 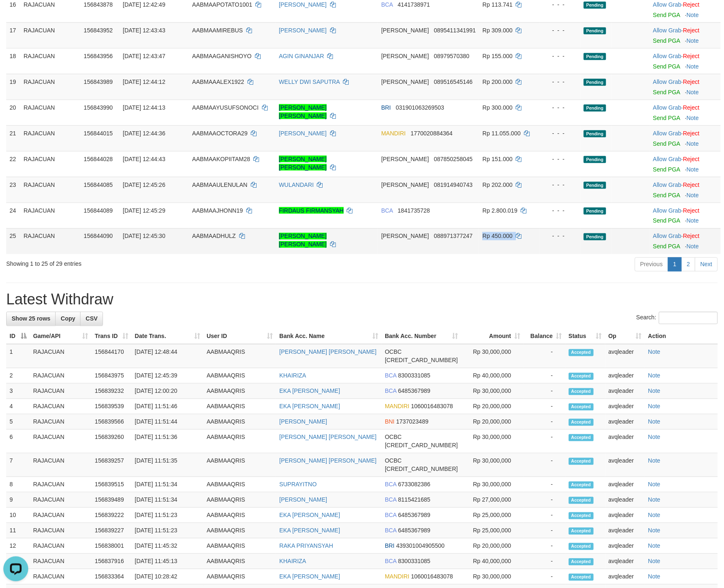 I want to click on span: Copy 081914940743 to clipboard, so click(x=453, y=185).